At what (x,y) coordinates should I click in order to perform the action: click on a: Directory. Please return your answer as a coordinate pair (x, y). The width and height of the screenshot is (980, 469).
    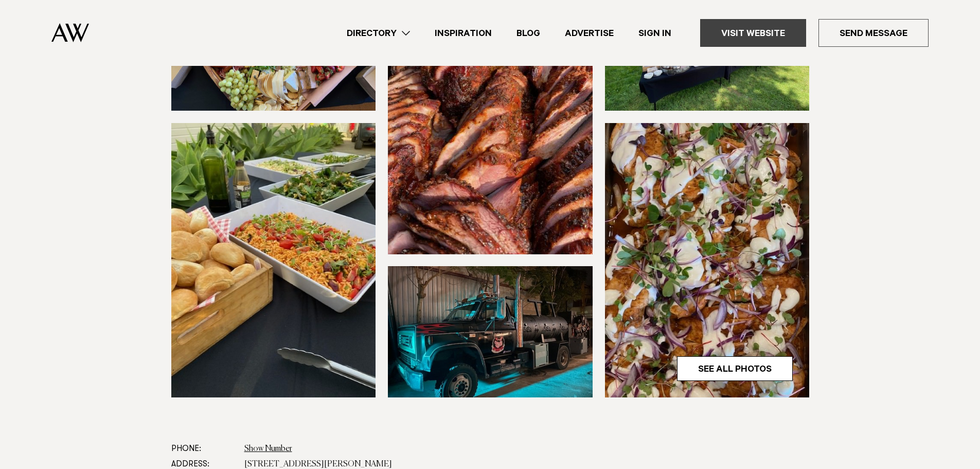
    Looking at the image, I should click on (378, 33).